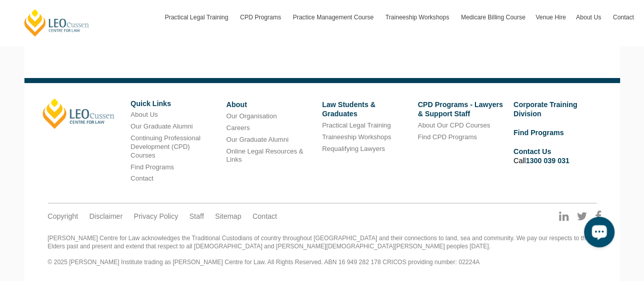 This screenshot has height=281, width=644. What do you see at coordinates (533, 152) in the screenshot?
I see `a: Contact Us` at bounding box center [533, 152].